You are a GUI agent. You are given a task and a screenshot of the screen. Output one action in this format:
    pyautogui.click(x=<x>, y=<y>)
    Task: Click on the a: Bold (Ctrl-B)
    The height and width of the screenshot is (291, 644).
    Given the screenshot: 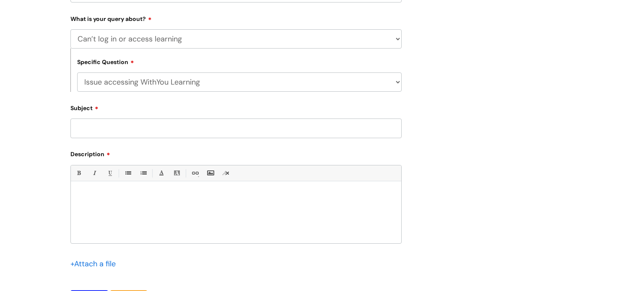 What is the action you would take?
    pyautogui.click(x=78, y=173)
    